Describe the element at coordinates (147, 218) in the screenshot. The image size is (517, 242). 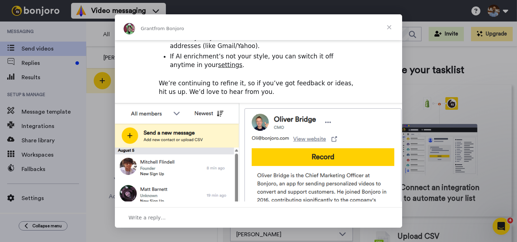
I see `span: Write a reply…` at that location.